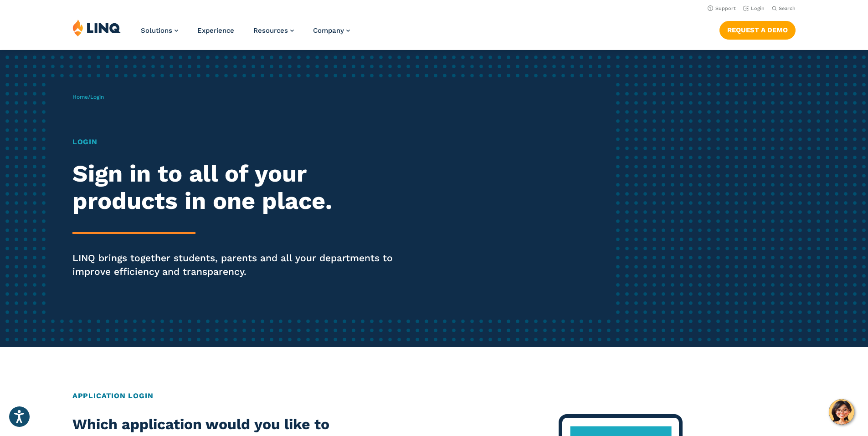 This screenshot has height=436, width=868. I want to click on a: Company, so click(331, 30).